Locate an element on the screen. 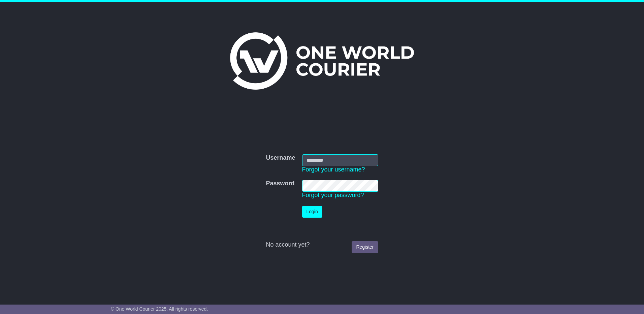 This screenshot has height=314, width=644. img: One World is located at coordinates (322, 61).